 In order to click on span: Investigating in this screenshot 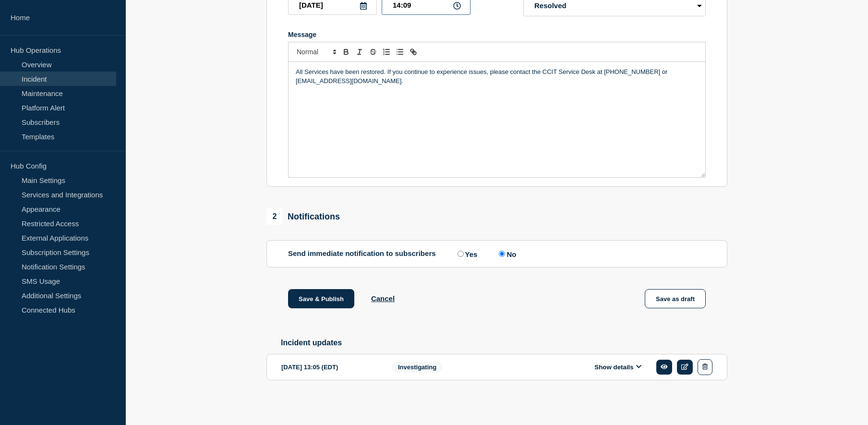, I will do `click(417, 367)`.